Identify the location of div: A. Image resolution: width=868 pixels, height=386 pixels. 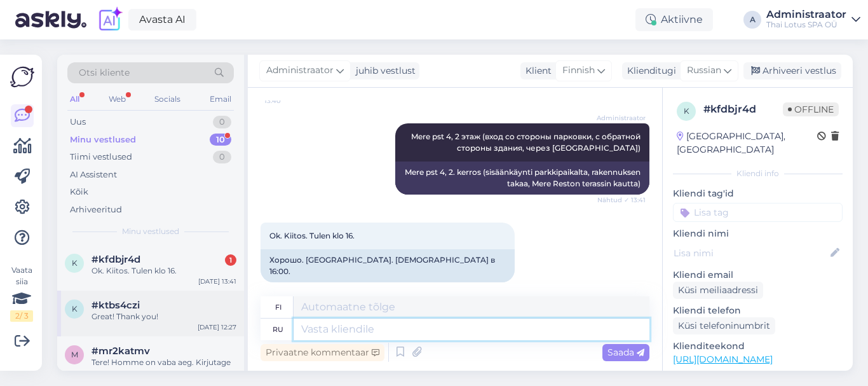
(752, 20).